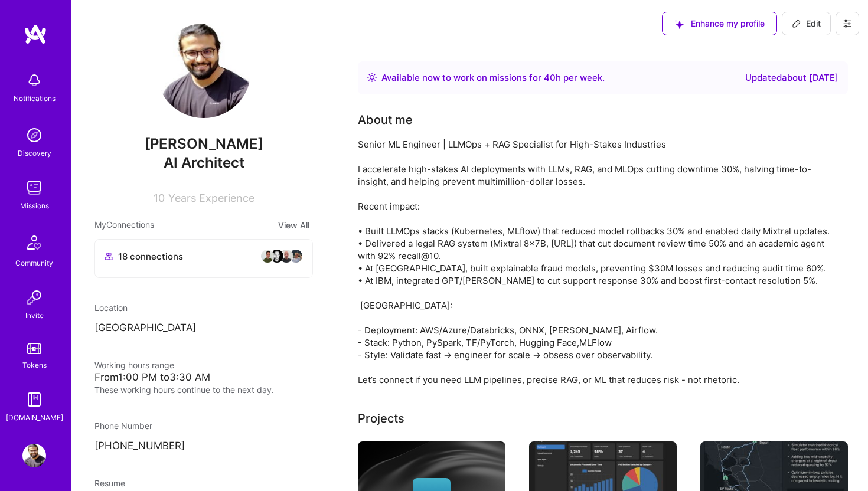 This screenshot has width=868, height=491. What do you see at coordinates (34, 315) in the screenshot?
I see `div: Invite` at bounding box center [34, 315].